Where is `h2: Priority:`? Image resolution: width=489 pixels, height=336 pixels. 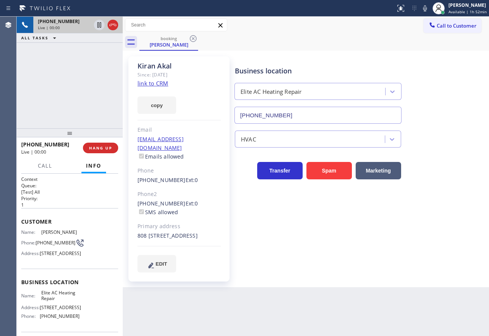 h2: Priority: is located at coordinates (70, 198).